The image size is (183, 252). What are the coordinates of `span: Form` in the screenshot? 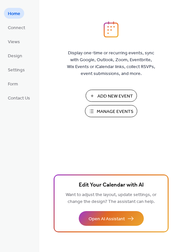 It's located at (13, 84).